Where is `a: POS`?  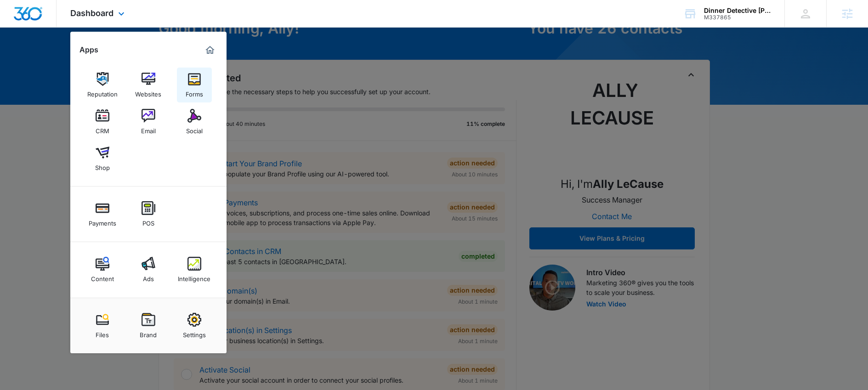 a: POS is located at coordinates (149, 214).